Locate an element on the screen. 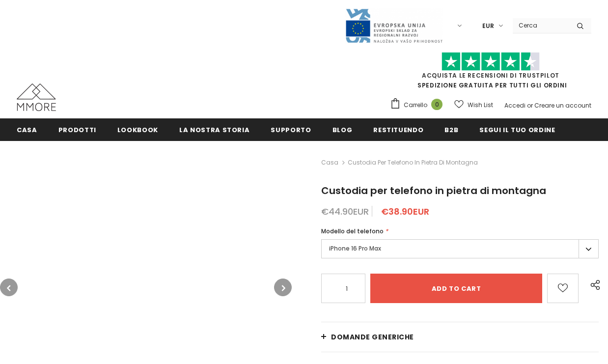 The height and width of the screenshot is (364, 608). a: B2B is located at coordinates (452, 129).